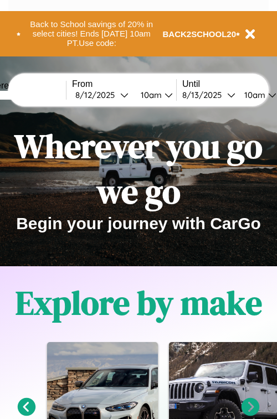 The height and width of the screenshot is (419, 277). I want to click on label: From, so click(124, 84).